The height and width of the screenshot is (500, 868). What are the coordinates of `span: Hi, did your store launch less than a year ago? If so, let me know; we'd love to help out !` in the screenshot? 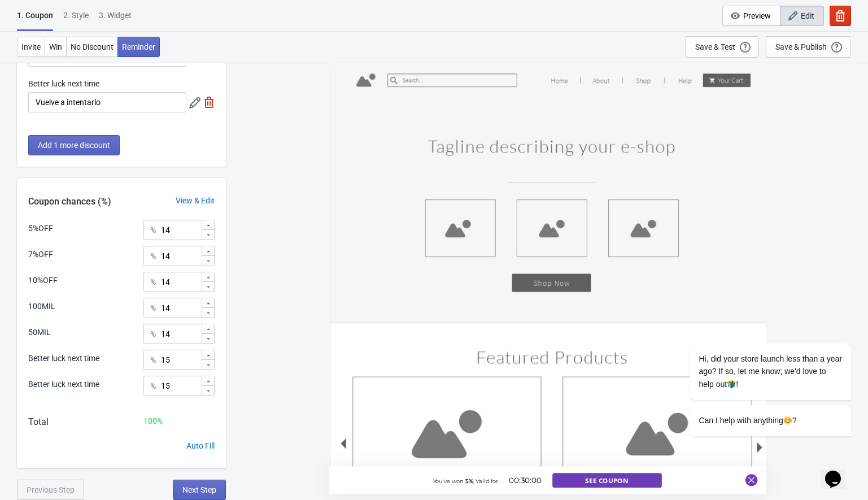 It's located at (117, 129).